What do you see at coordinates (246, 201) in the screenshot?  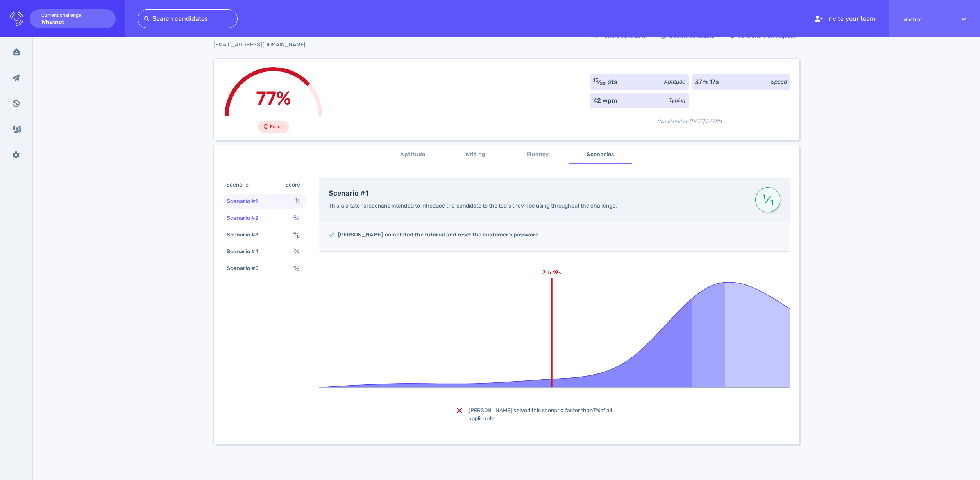 I see `div: Scenario #1` at bounding box center [246, 201].